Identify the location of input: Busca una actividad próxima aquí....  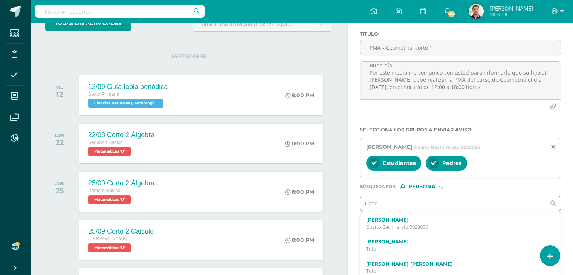
(262, 24).